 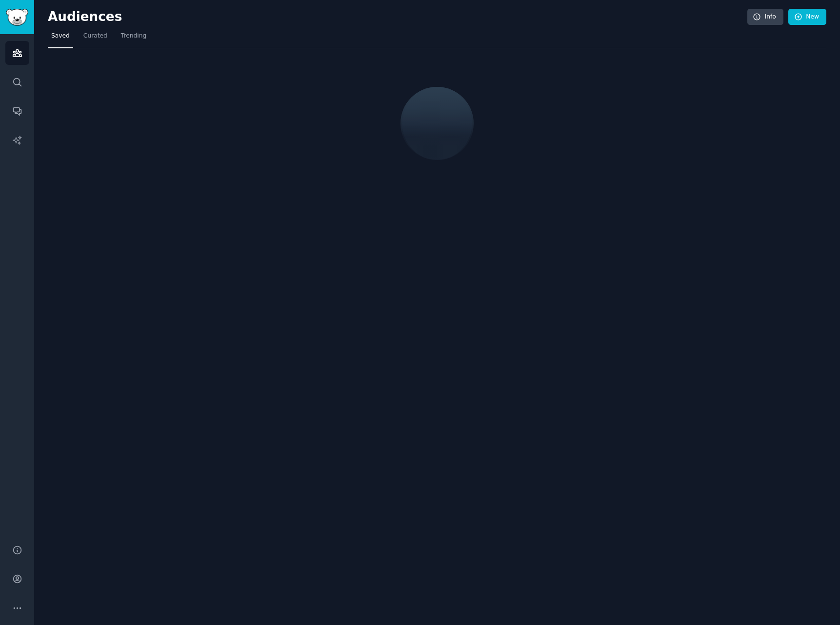 I want to click on span: Curated, so click(x=95, y=36).